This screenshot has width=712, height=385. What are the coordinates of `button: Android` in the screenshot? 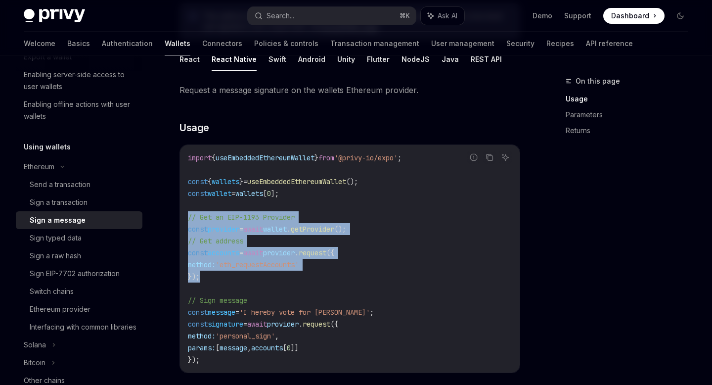 It's located at (312, 59).